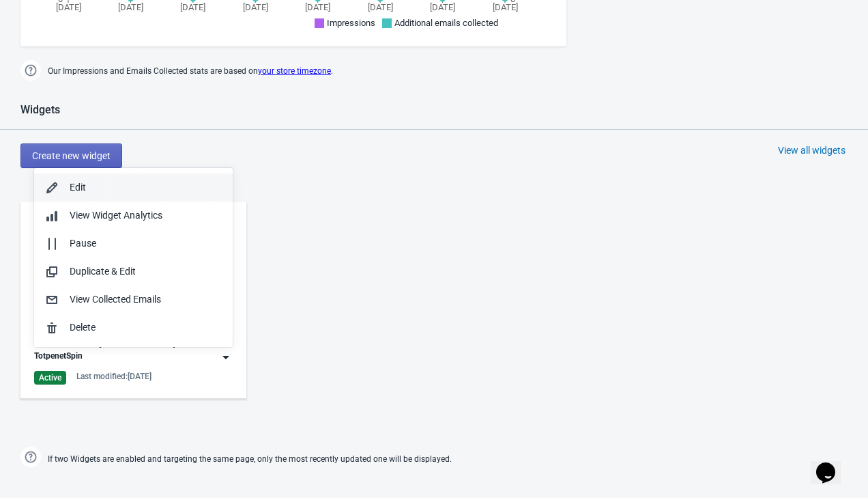 This screenshot has height=498, width=868. I want to click on button: Edit, so click(133, 187).